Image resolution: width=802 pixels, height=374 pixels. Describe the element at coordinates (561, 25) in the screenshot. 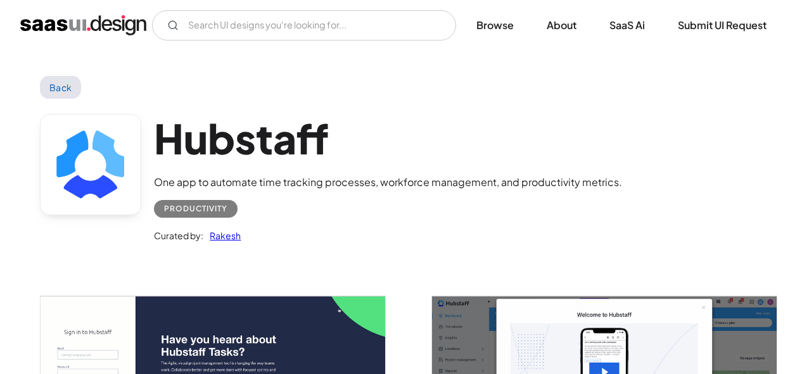

I see `a: About` at that location.